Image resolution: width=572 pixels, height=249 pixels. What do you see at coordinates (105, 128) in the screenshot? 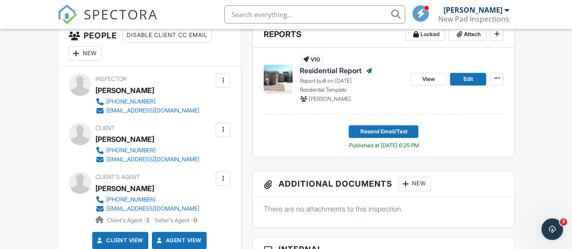
I see `span: Client` at bounding box center [105, 128].